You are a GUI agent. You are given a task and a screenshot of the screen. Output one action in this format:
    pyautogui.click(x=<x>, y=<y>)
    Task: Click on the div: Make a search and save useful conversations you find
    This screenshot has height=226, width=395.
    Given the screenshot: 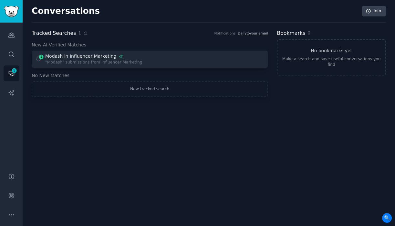 What is the action you would take?
    pyautogui.click(x=331, y=62)
    